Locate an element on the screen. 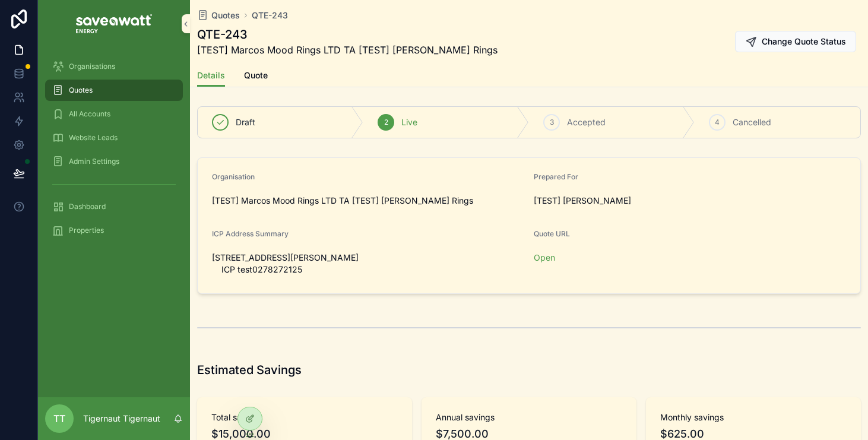 This screenshot has height=440, width=868. span: 4 is located at coordinates (718, 122).